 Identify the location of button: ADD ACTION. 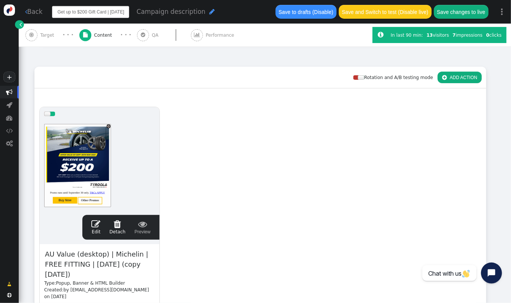
(460, 77).